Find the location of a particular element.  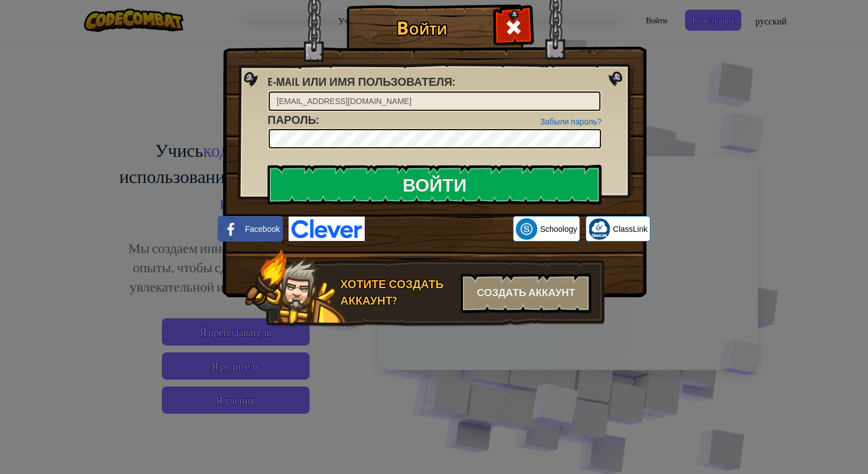

span: ClassLink is located at coordinates (631, 229).